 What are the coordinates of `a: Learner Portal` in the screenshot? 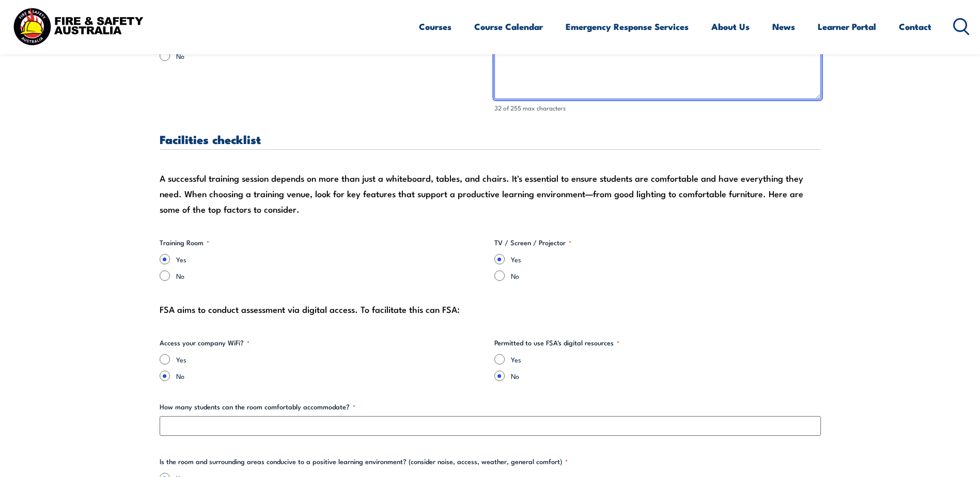 It's located at (846, 27).